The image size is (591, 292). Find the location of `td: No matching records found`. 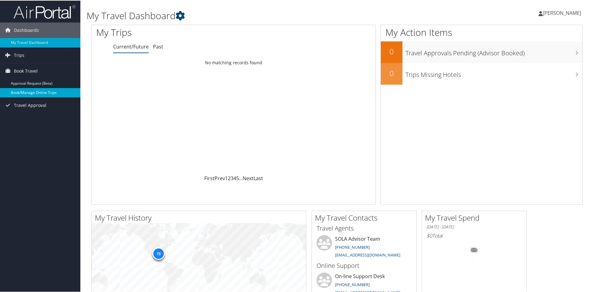

td: No matching records found is located at coordinates (234, 62).